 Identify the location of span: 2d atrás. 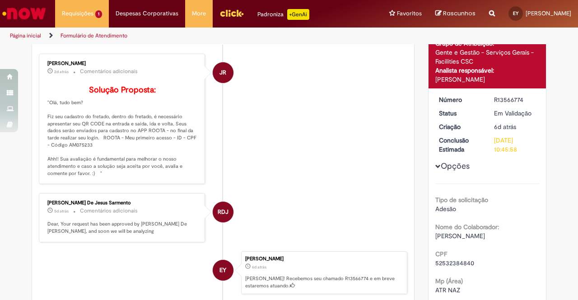
(61, 72).